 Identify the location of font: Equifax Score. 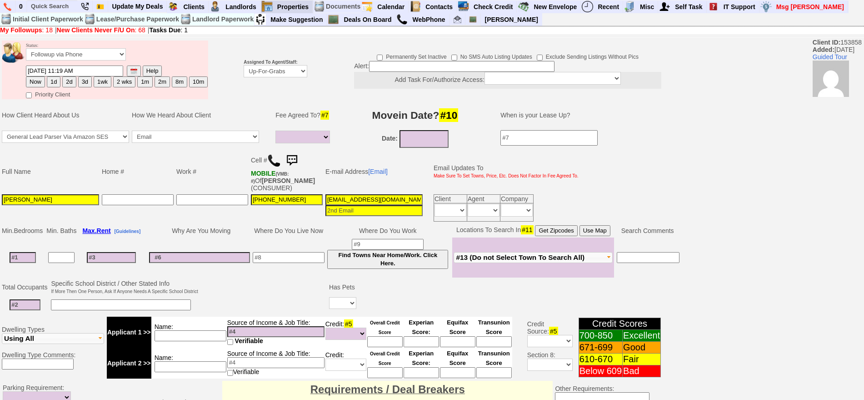
(457, 358).